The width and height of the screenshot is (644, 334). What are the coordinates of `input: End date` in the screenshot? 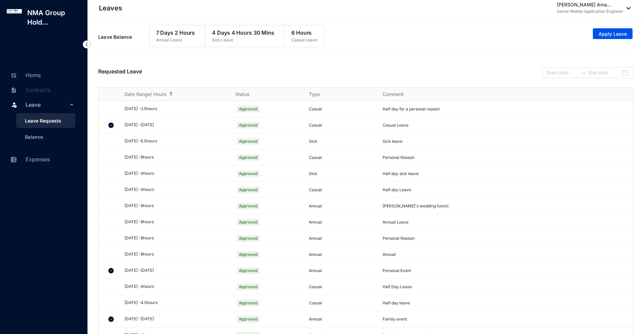 It's located at (604, 73).